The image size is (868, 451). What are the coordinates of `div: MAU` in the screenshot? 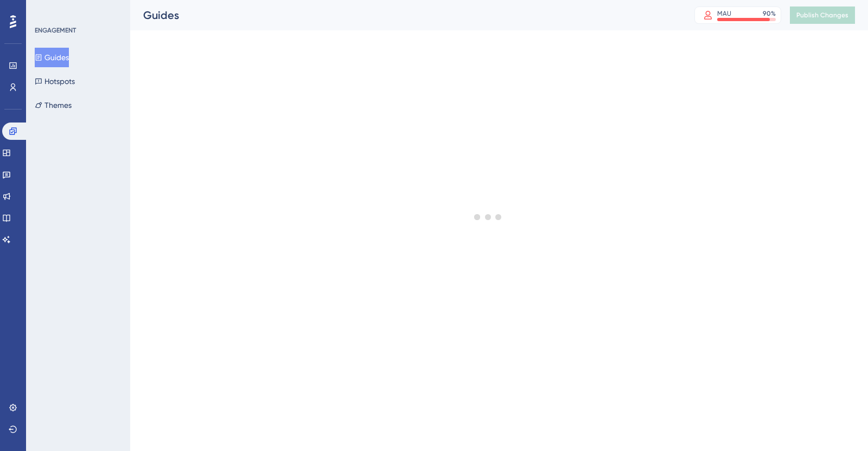 It's located at (724, 13).